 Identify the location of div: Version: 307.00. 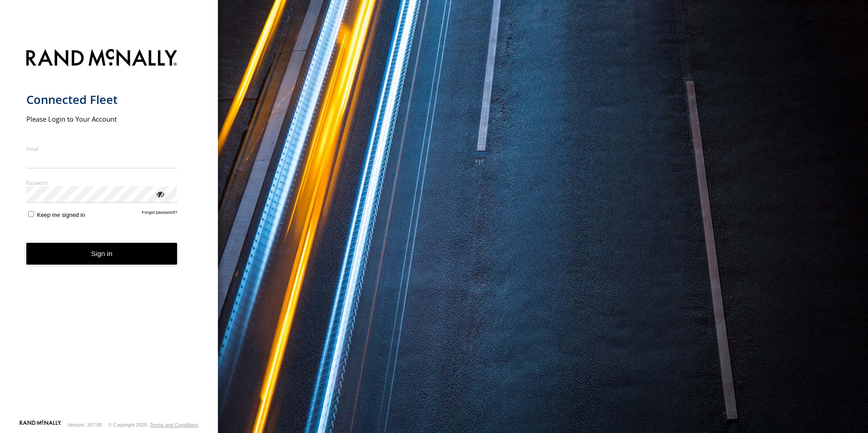
(85, 424).